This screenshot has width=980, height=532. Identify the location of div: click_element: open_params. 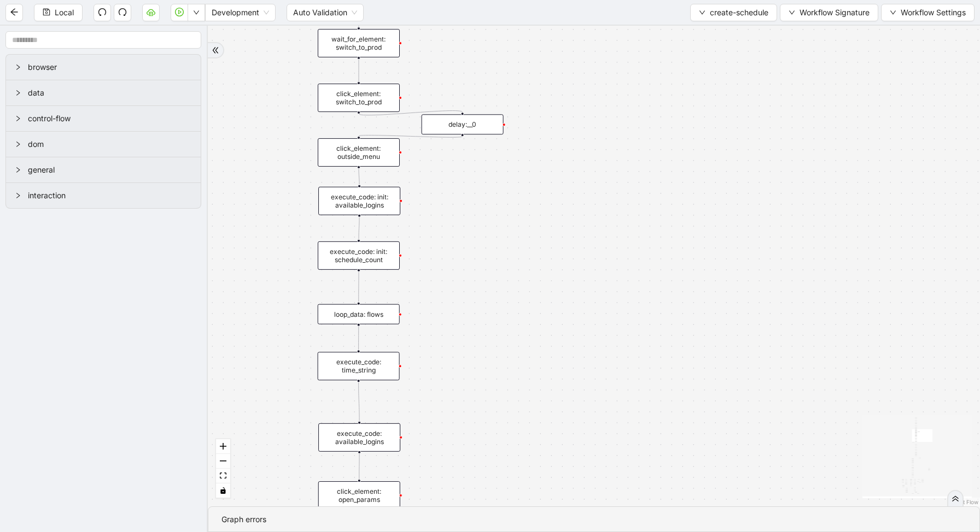
(359, 495).